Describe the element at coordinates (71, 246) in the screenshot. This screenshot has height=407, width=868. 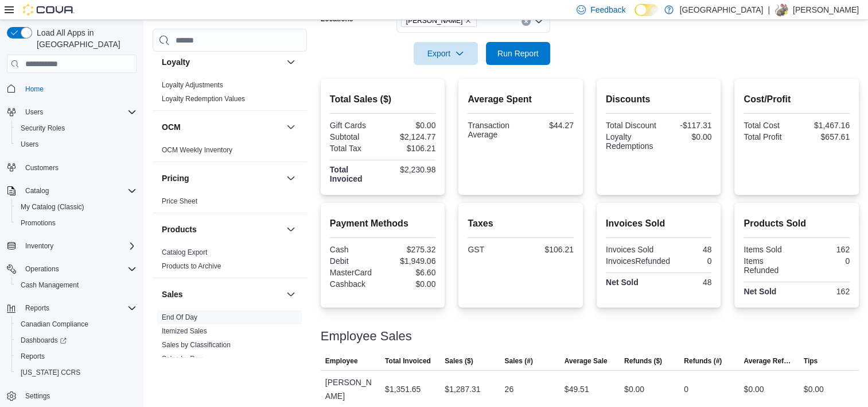
I see `button: Inventory` at that location.